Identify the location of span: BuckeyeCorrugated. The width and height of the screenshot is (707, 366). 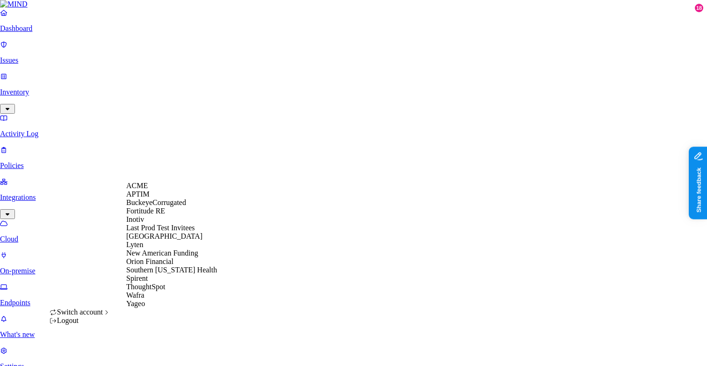
(156, 202).